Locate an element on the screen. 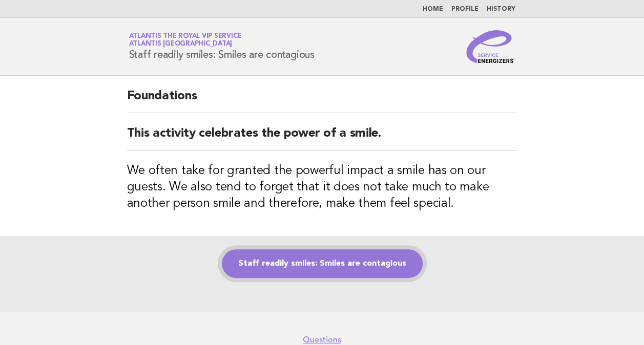 The width and height of the screenshot is (644, 345). h3: We often take for granted the powerful impact a smile has on our guests. We also tend to forget t... is located at coordinates (322, 187).